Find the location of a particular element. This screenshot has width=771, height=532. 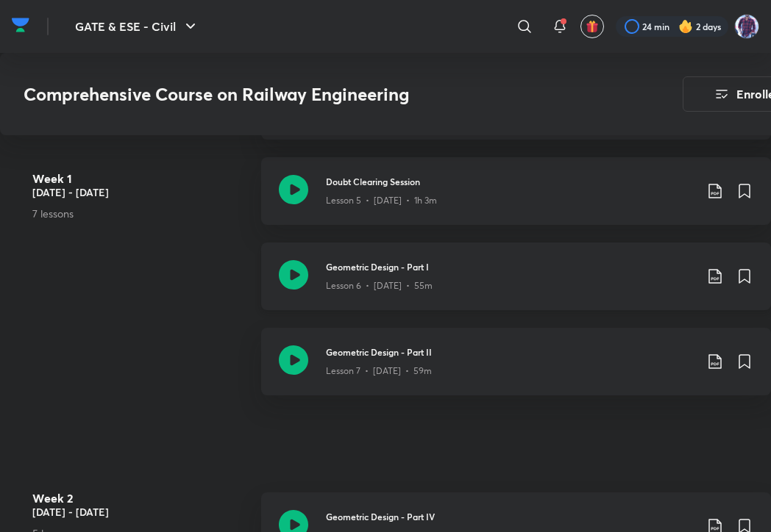

h4: Week 1 is located at coordinates (140, 179).